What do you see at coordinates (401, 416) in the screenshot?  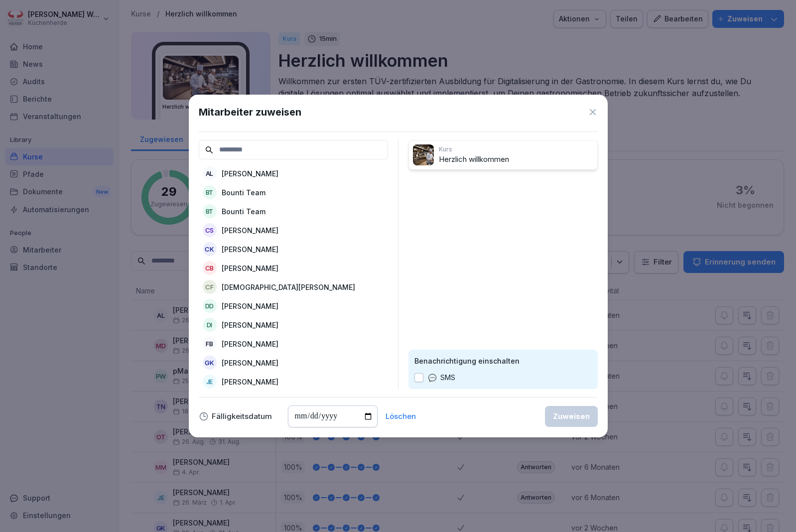 I see `div: Löschen` at bounding box center [401, 416].